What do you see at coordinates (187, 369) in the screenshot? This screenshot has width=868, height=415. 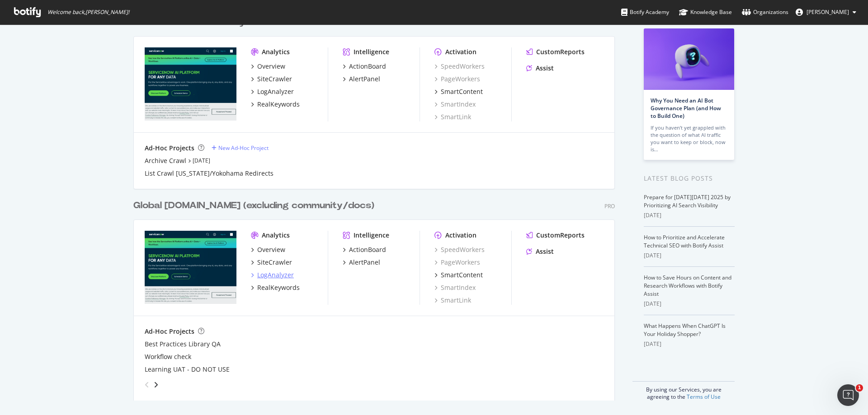 I see `a: Learning UAT - DO NOT USE` at bounding box center [187, 369].